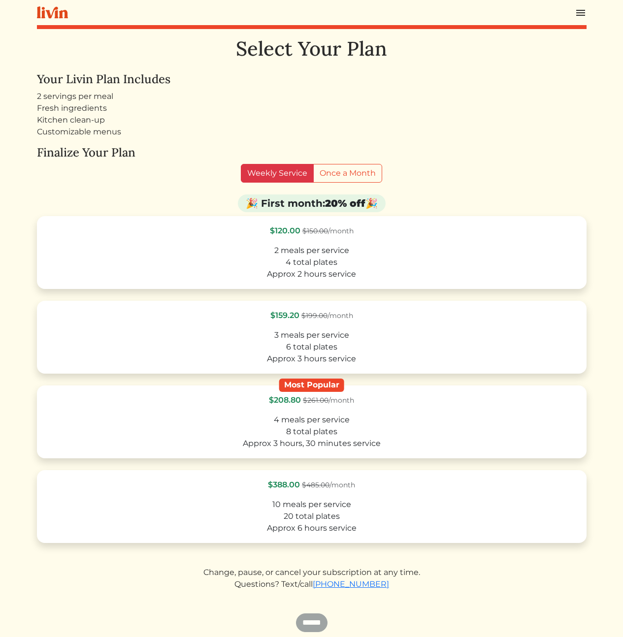 The height and width of the screenshot is (637, 623). I want to click on s: $150.00, so click(315, 231).